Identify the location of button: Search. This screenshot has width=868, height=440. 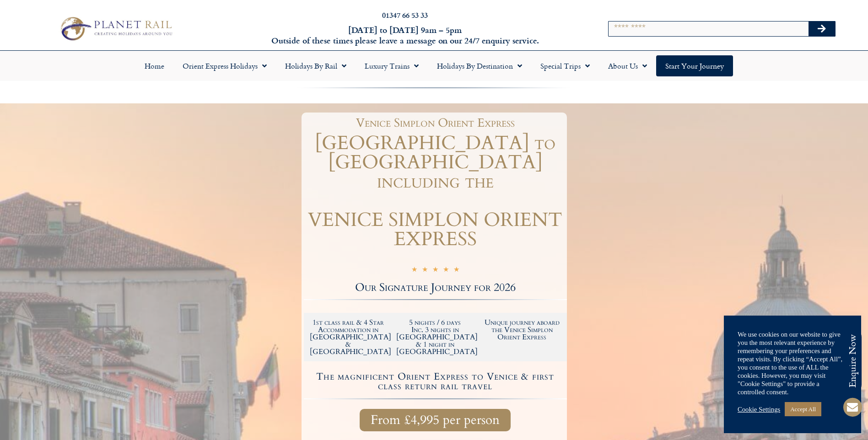
(822, 29).